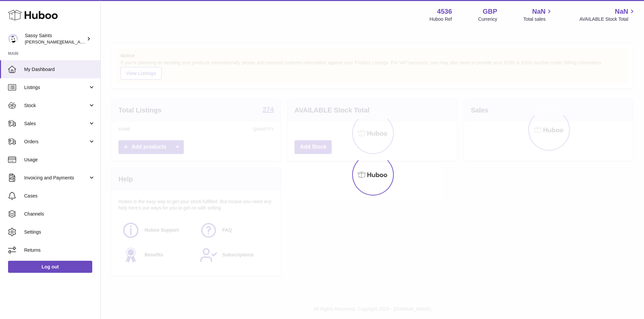 This screenshot has height=319, width=644. I want to click on span: Settings, so click(60, 232).